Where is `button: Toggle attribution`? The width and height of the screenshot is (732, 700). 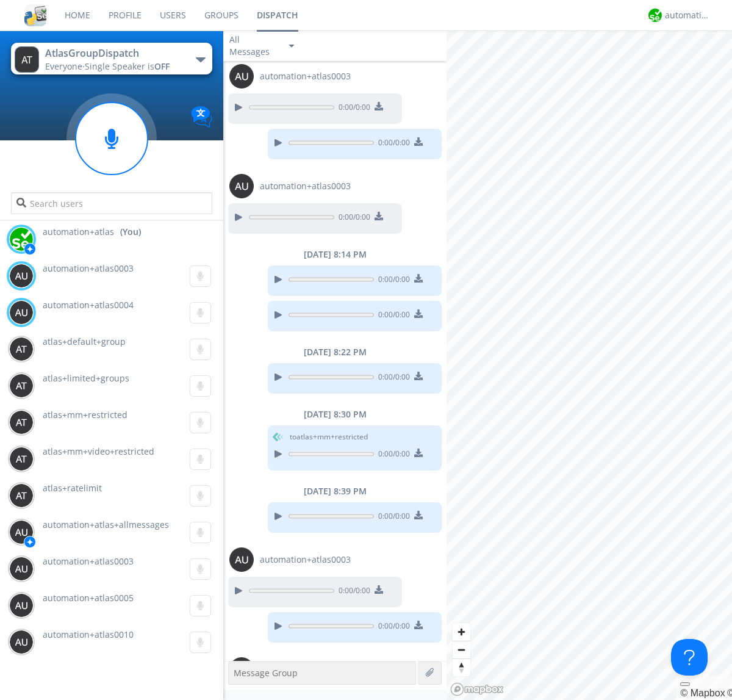
button: Toggle attribution is located at coordinates (685, 684).